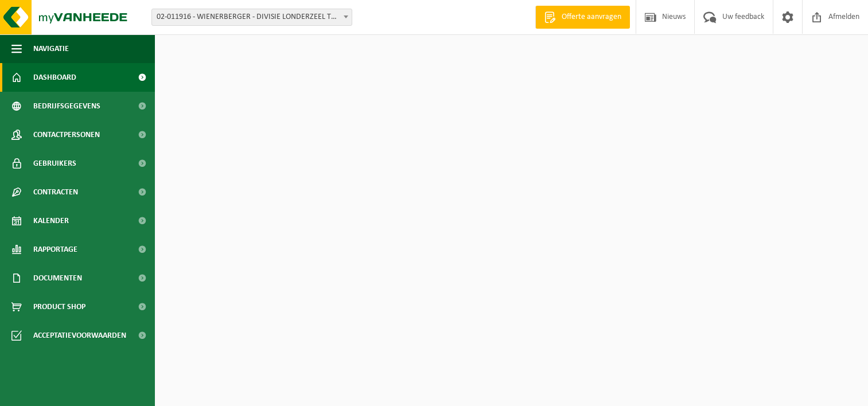  What do you see at coordinates (58, 278) in the screenshot?
I see `span: Documenten` at bounding box center [58, 278].